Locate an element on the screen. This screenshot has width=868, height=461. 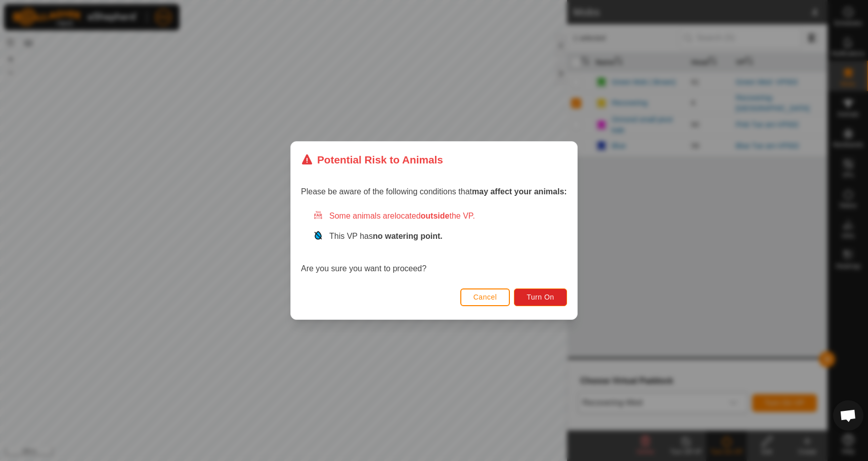
button: Turn On is located at coordinates (541, 297).